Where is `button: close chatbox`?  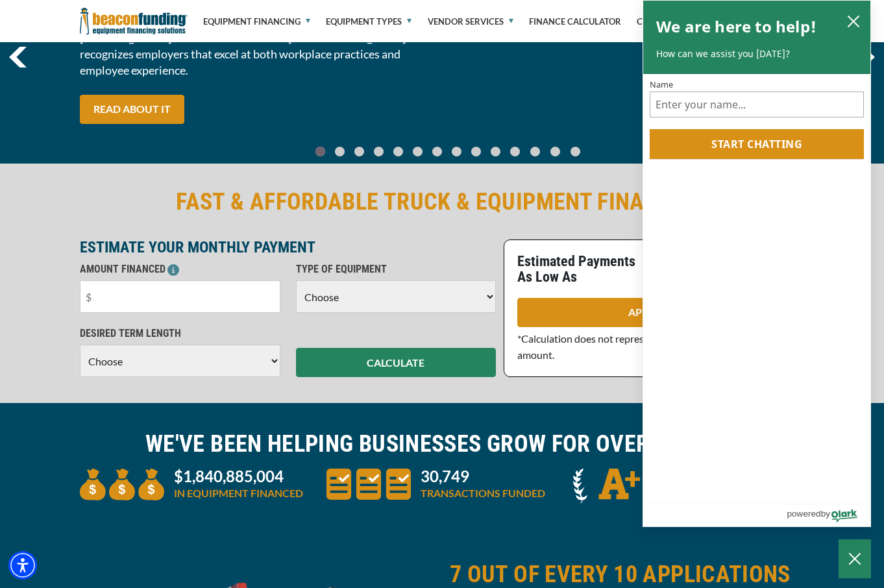 button: close chatbox is located at coordinates (853, 21).